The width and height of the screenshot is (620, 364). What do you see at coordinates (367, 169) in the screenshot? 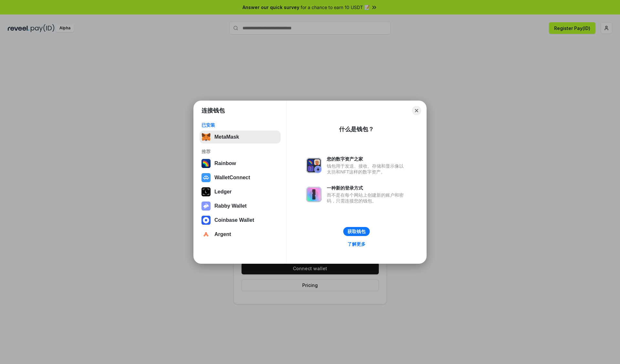
I see `div: 钱包用于发送、接收、存储和显示像以太坊和NFT这样的数字资产。` at bounding box center [367, 169].